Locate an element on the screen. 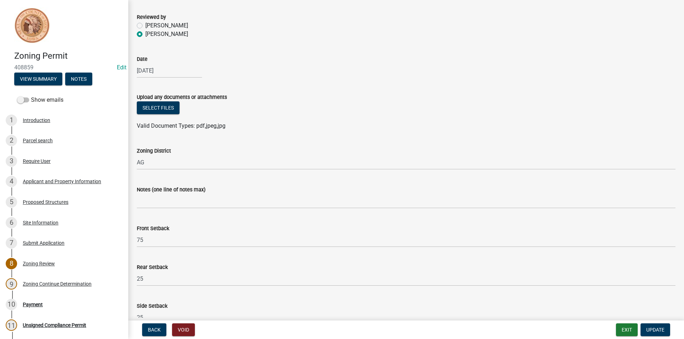 This screenshot has height=339, width=684. div: 7 is located at coordinates (11, 243).